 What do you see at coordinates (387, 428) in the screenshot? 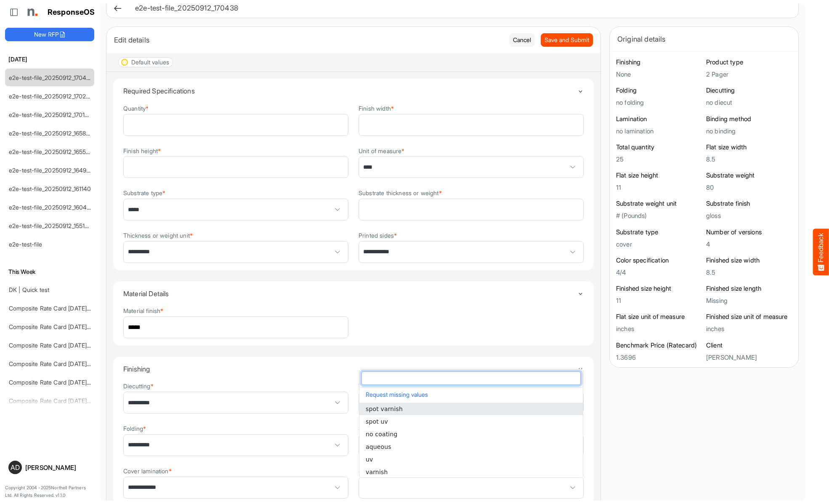
I see `label: Substrate lamination` at bounding box center [387, 428].